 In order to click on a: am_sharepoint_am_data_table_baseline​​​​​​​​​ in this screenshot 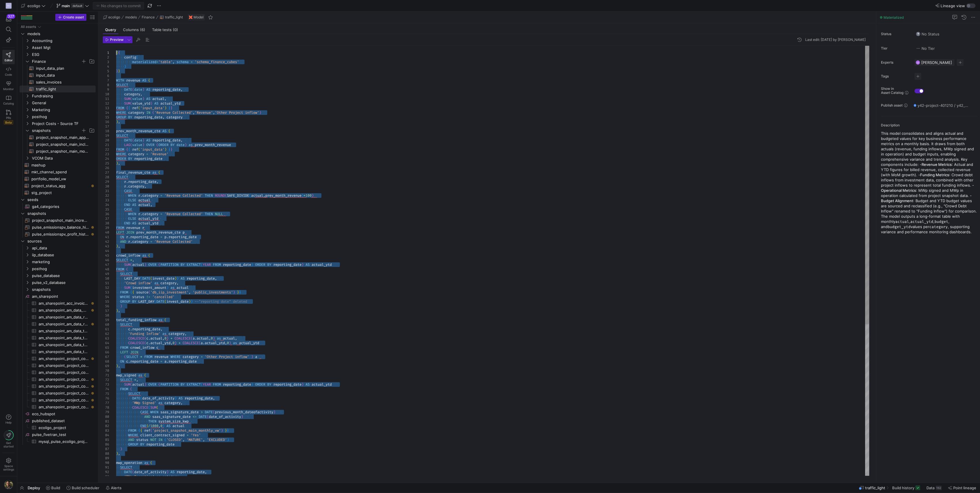, I will do `click(58, 331)`.